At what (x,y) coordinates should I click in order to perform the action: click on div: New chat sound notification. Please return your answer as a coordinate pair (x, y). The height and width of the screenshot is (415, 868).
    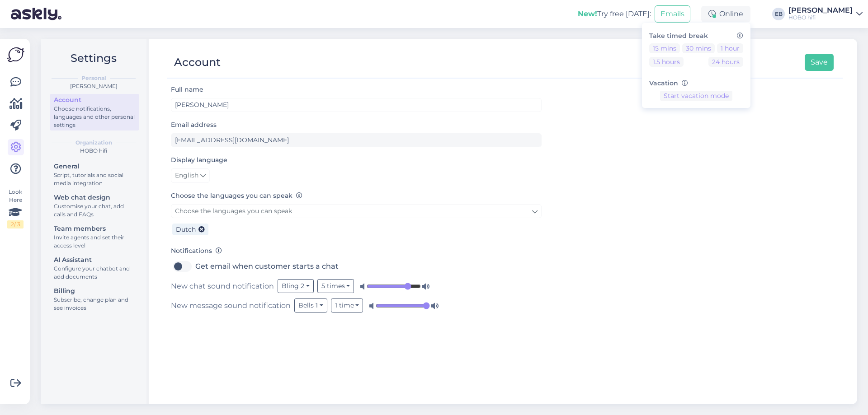
    Looking at the image, I should click on (356, 286).